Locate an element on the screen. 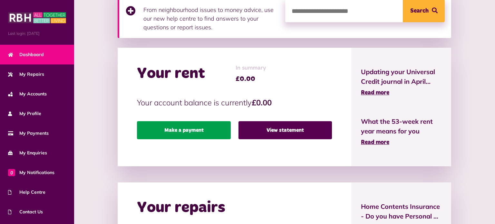  a: Make a payment is located at coordinates (184, 130).